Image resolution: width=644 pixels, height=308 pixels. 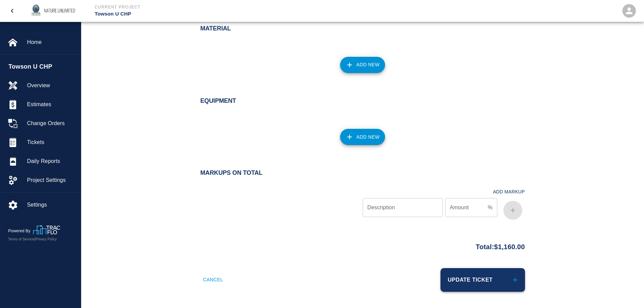 I want to click on div: Chat Widget, so click(x=627, y=292).